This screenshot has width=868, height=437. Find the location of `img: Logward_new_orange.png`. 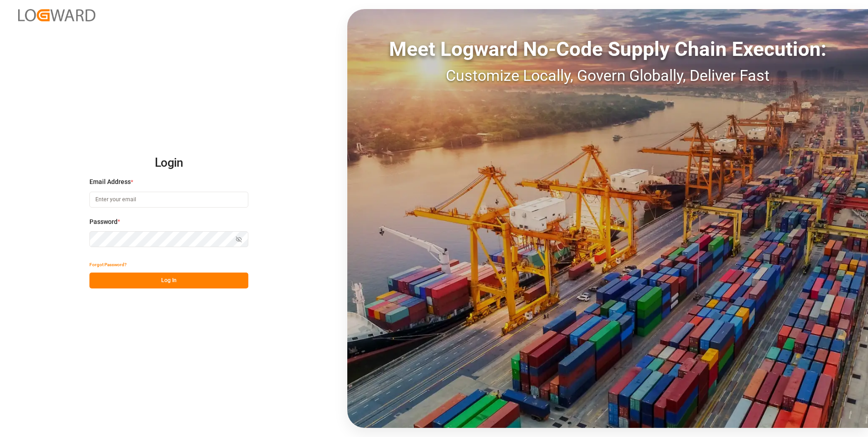

img: Logward_new_orange.png is located at coordinates (56, 15).